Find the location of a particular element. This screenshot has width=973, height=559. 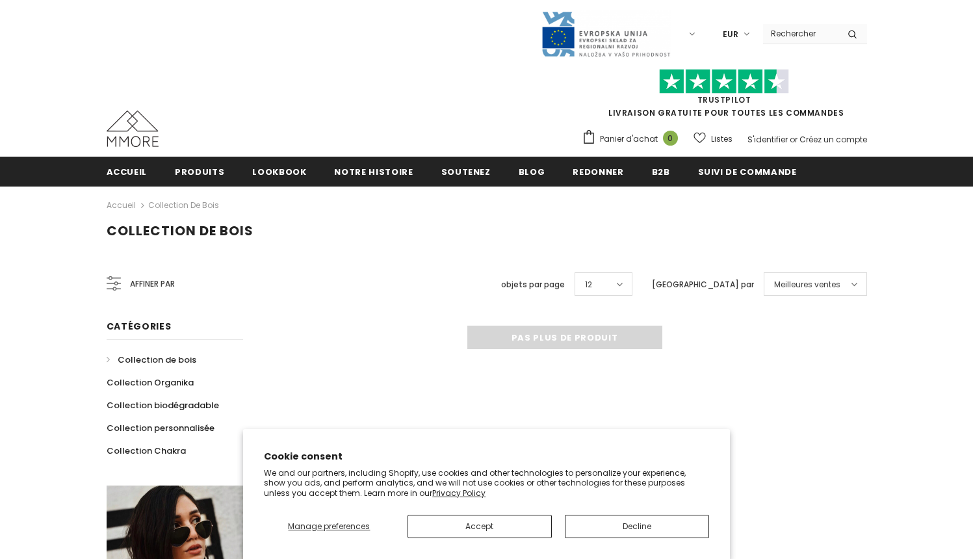

a: Lookbook is located at coordinates (279, 171).